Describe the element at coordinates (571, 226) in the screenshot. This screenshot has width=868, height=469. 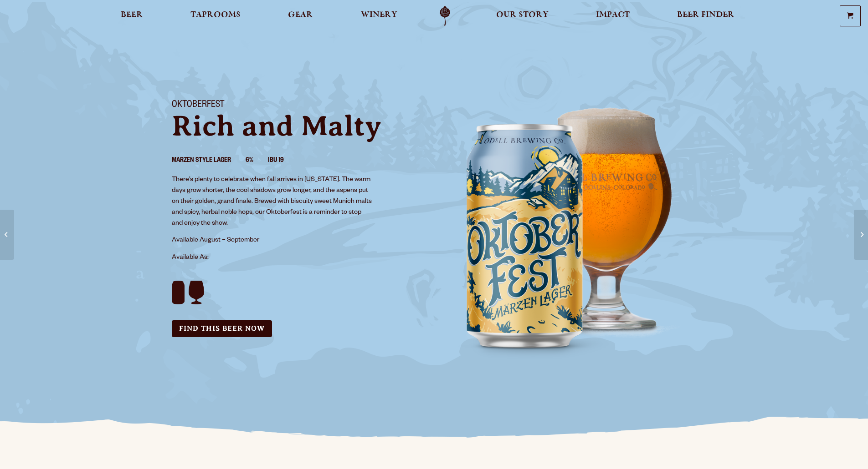
I see `img: Image of can and pour` at that location.